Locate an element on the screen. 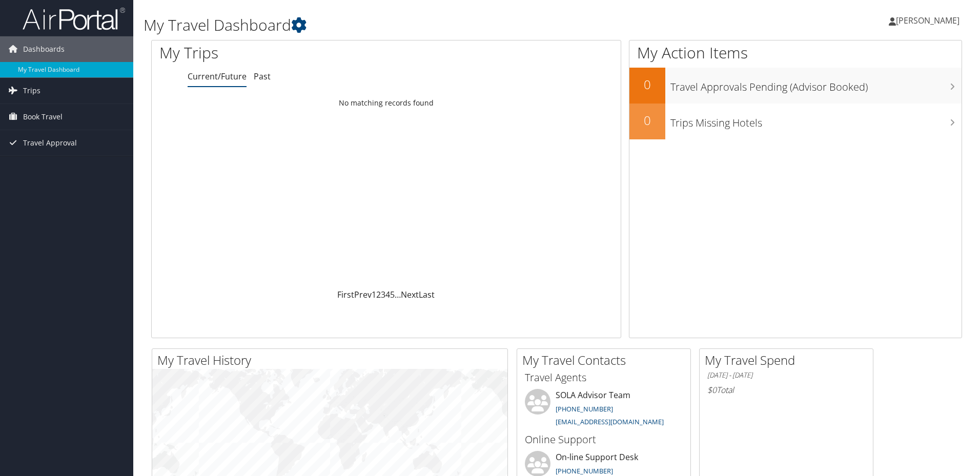  span: Book Travel is located at coordinates (42, 117).